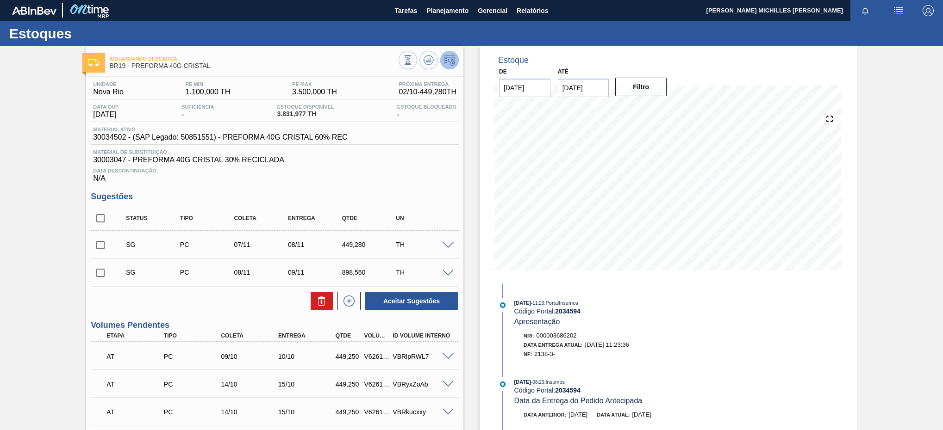  Describe the element at coordinates (93, 62) in the screenshot. I see `img: Ícone` at that location.